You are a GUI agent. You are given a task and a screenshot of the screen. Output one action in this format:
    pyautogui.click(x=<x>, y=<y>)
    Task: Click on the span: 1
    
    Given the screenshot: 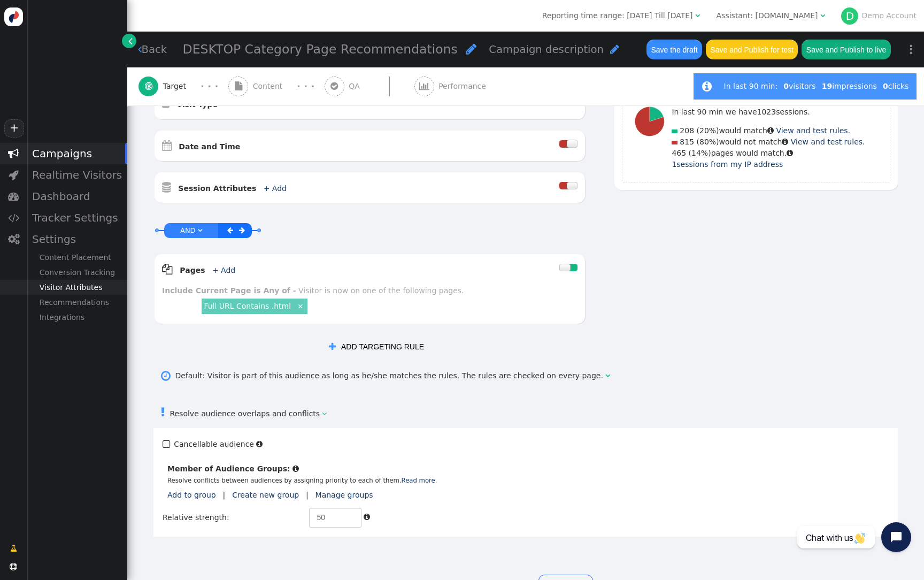 What is the action you would take?
    pyautogui.click(x=673, y=164)
    